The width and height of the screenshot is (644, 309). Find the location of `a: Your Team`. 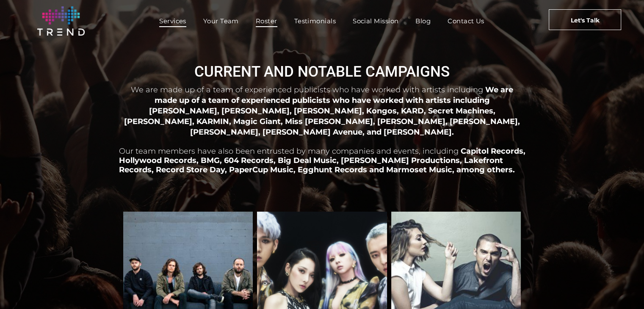

a: Your Team is located at coordinates (221, 21).